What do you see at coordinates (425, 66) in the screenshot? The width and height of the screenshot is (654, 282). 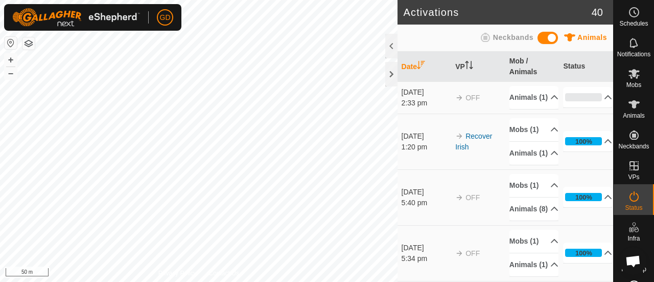 I see `th: Date` at bounding box center [425, 66].